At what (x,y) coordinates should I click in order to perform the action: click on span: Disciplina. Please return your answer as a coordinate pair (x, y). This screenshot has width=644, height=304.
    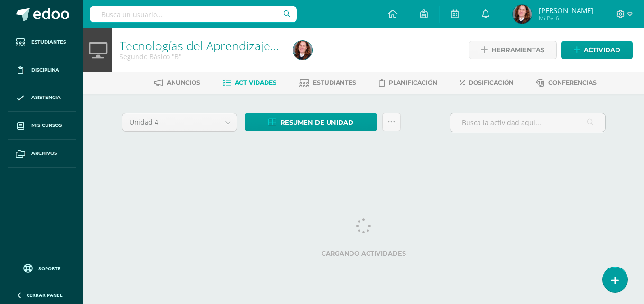
    Looking at the image, I should click on (45, 70).